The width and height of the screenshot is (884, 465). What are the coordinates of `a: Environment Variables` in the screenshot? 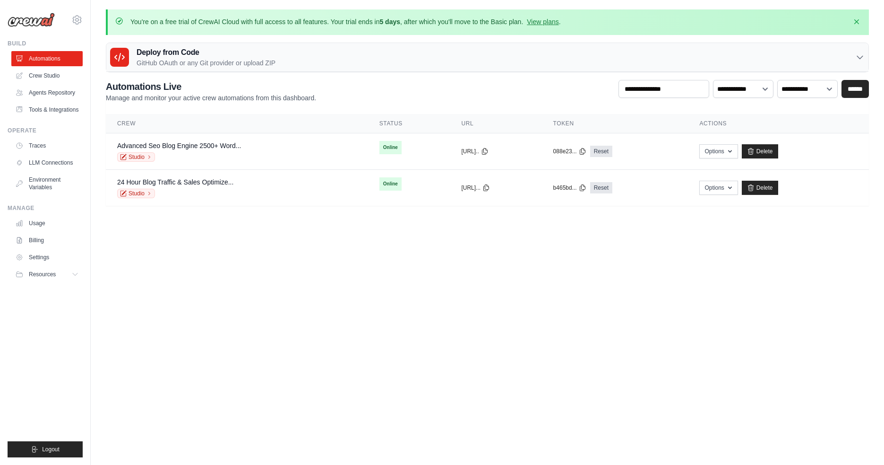 It's located at (47, 183).